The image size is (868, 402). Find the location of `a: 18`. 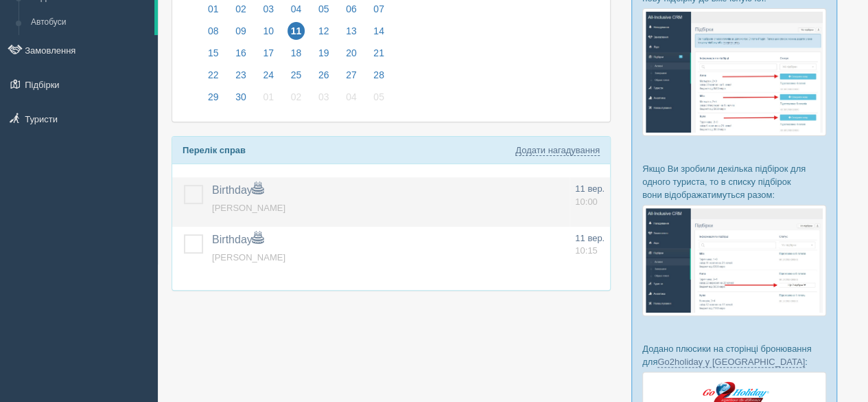

a: 18 is located at coordinates (296, 56).